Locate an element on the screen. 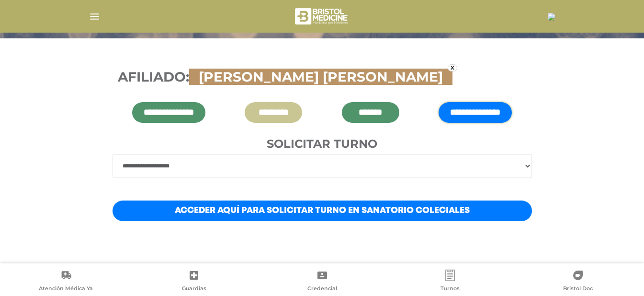 The image size is (644, 296). a: Atención Médica Ya is located at coordinates (65, 282).